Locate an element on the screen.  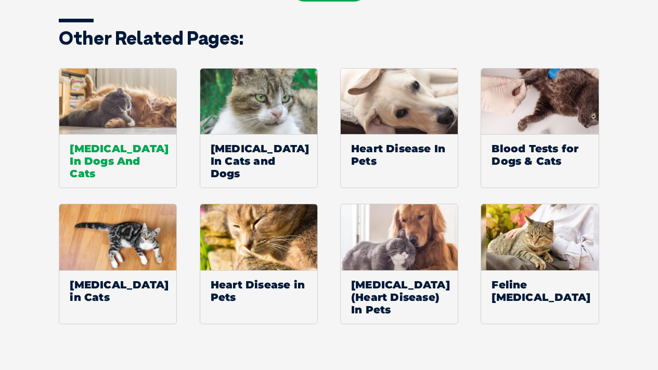
a: Heart Disease in Pets is located at coordinates (258, 264).